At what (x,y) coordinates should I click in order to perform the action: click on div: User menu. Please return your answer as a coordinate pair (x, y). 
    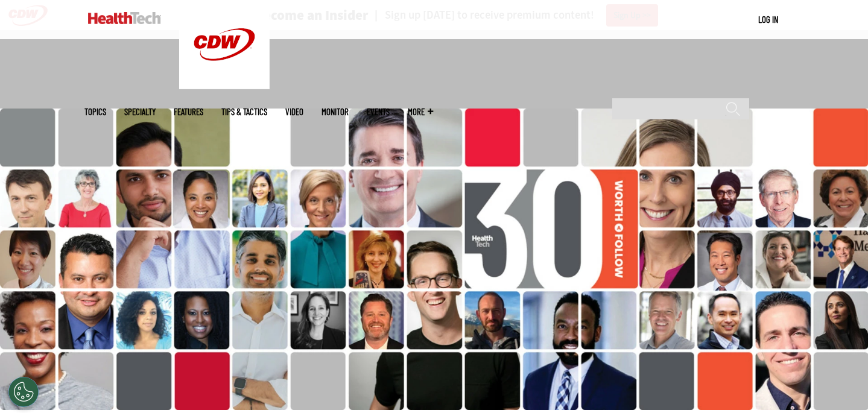
    Looking at the image, I should click on (768, 19).